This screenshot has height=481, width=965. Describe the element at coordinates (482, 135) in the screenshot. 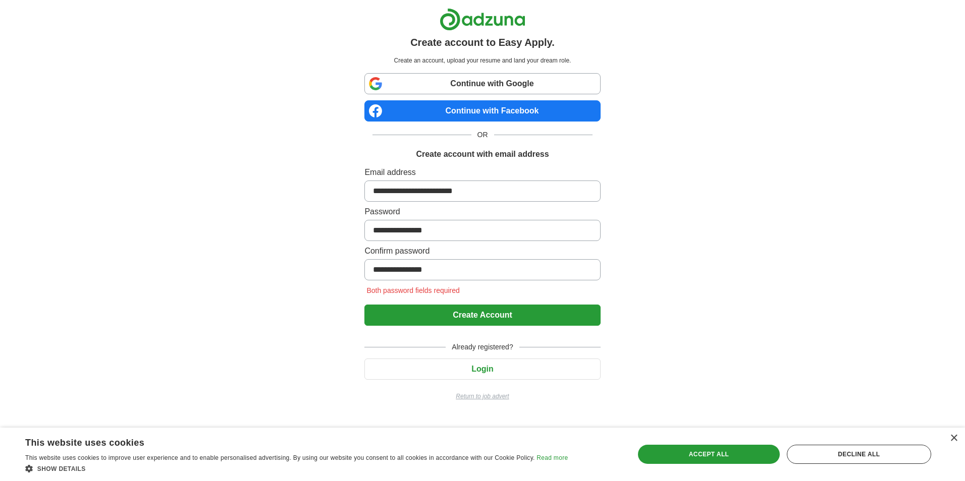

I see `span: OR` at that location.